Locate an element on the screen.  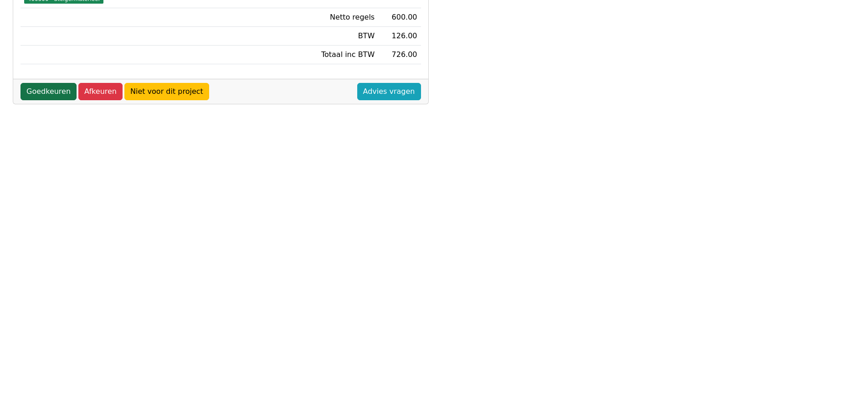
td: 726.00 is located at coordinates (399, 55).